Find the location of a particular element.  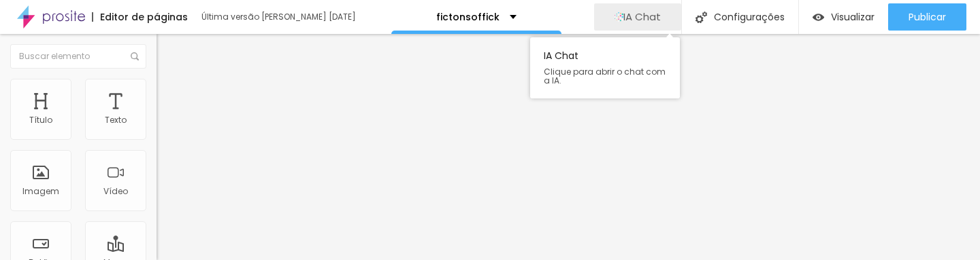

div: Título is located at coordinates (41, 120).